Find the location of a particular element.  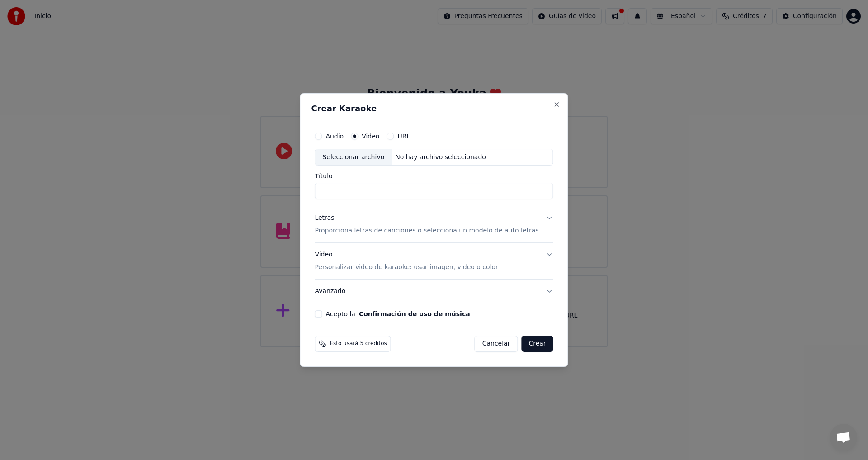

button: Avanzado is located at coordinates (434, 291).